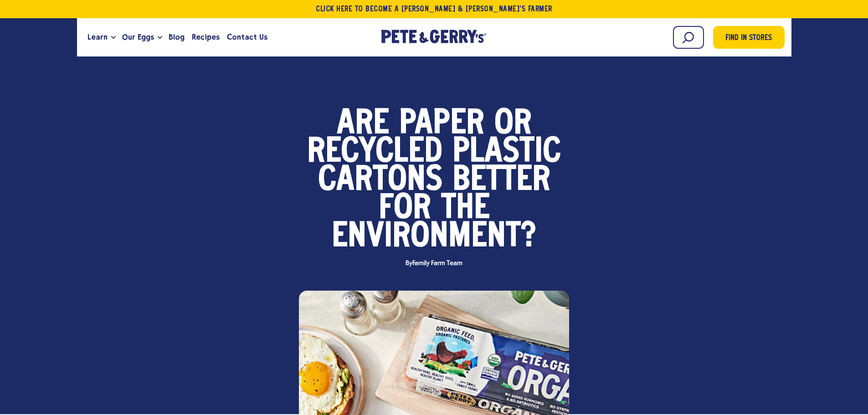 This screenshot has width=868, height=415. I want to click on input: Search, so click(688, 38).